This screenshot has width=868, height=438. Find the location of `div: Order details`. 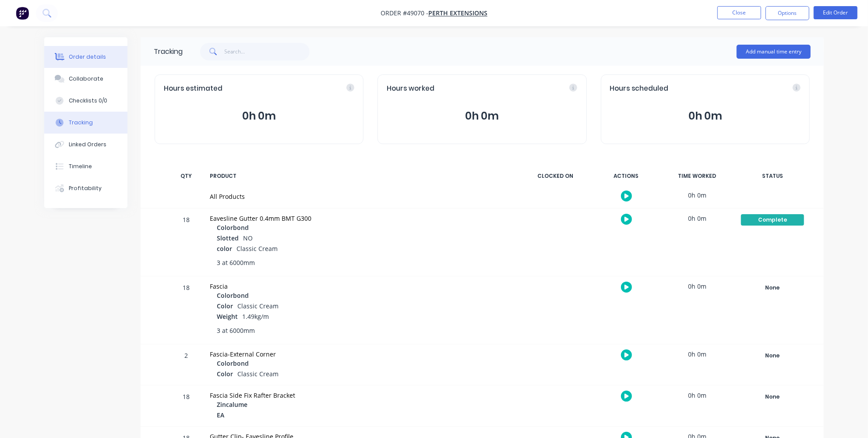

div: Order details is located at coordinates (87, 57).